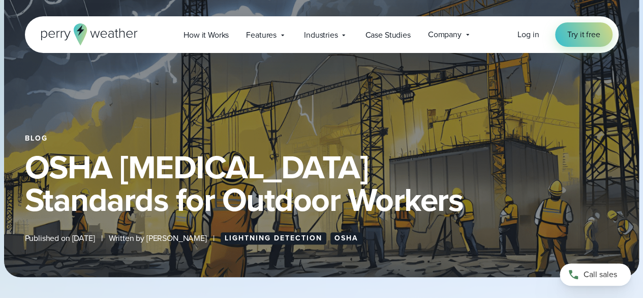 The height and width of the screenshot is (298, 643). Describe the element at coordinates (584, 35) in the screenshot. I see `a: Try it free` at that location.